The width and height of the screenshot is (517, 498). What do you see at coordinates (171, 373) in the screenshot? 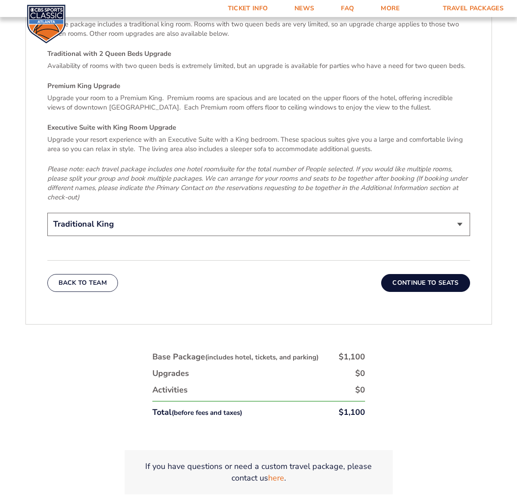
I see `div: Upgrades` at bounding box center [171, 373].